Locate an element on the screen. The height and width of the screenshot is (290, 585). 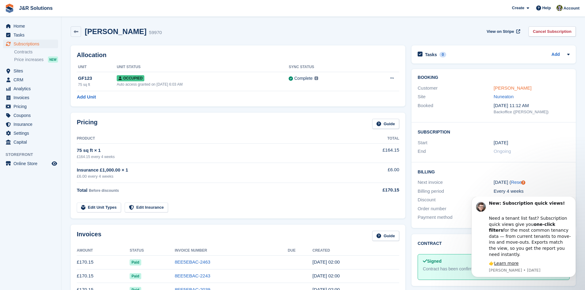
div: 75 sq ft × 1 is located at coordinates (213, 151).